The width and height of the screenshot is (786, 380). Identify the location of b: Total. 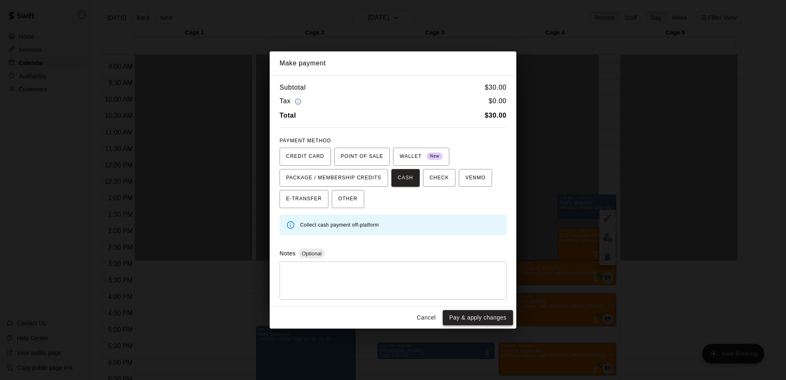
(288, 115).